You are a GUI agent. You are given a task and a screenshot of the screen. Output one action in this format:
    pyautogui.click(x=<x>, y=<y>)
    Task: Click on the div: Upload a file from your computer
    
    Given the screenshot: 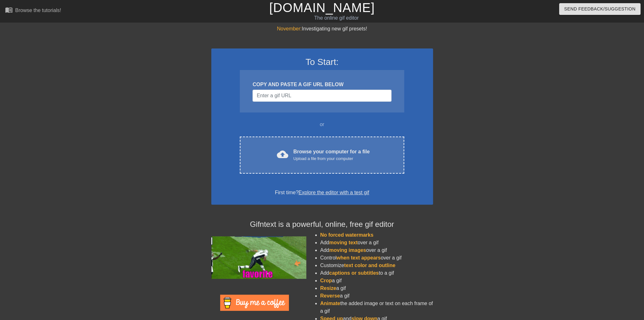 What is the action you would take?
    pyautogui.click(x=331, y=159)
    